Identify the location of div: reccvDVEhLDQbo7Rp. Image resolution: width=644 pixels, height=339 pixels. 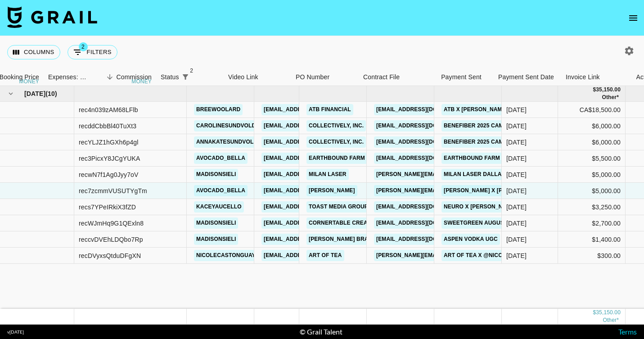
(111, 240).